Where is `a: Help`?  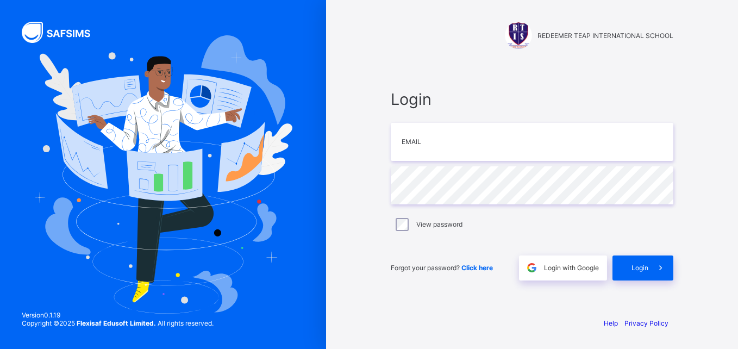
a: Help is located at coordinates (611, 323).